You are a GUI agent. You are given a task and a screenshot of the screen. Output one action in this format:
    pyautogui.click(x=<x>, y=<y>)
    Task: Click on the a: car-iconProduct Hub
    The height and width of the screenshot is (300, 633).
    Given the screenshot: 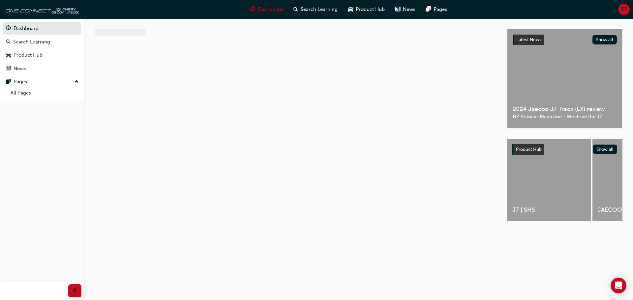 What is the action you would take?
    pyautogui.click(x=366, y=9)
    